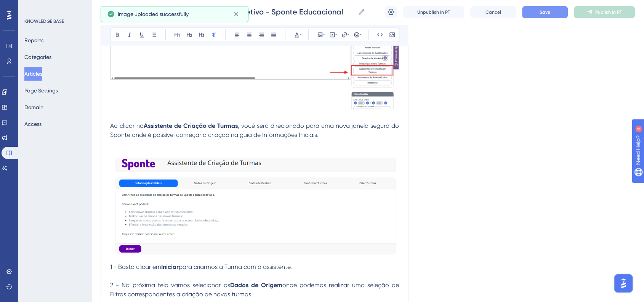 The width and height of the screenshot is (644, 302). What do you see at coordinates (493, 12) in the screenshot?
I see `button: Cancel` at bounding box center [493, 12].